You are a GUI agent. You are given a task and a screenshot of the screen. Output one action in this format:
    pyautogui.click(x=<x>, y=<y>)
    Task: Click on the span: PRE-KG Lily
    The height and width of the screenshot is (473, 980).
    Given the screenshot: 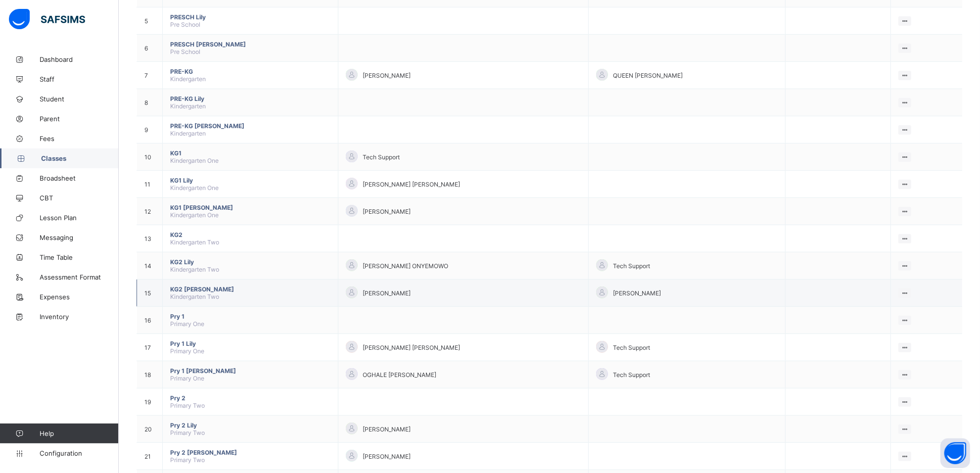 What is the action you would take?
    pyautogui.click(x=251, y=98)
    